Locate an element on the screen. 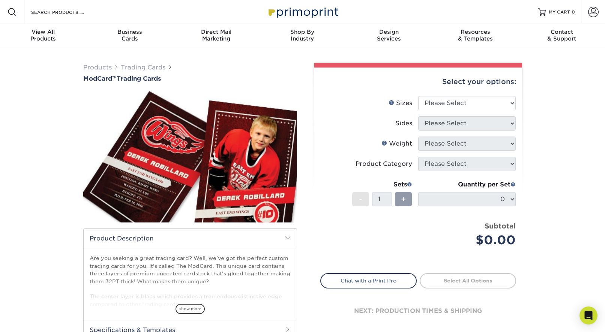 The image size is (605, 332). a: Select All Options is located at coordinates (468, 281).